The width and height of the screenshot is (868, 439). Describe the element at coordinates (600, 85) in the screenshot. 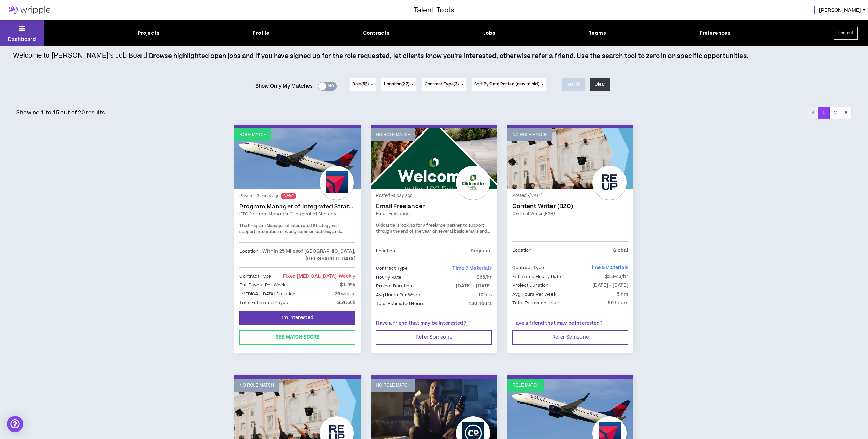

I see `button: Clear` at that location.